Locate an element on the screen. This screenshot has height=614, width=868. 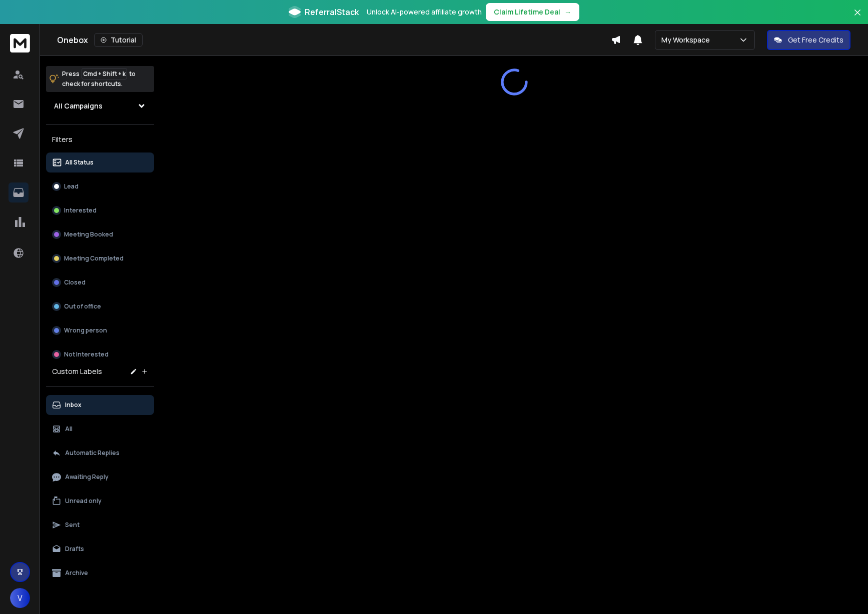
p: Archive is located at coordinates (76, 573).